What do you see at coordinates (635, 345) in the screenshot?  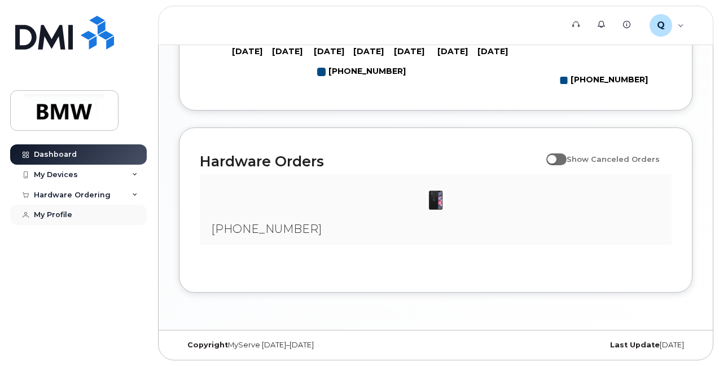 I see `strong: Last Update` at bounding box center [635, 345].